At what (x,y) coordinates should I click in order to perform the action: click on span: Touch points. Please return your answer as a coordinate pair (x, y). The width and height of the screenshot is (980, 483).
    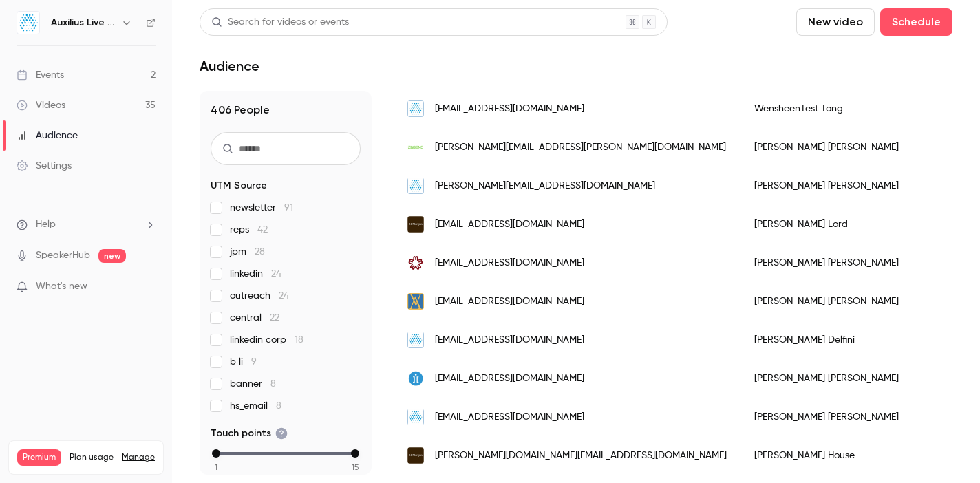
    Looking at the image, I should click on (250, 433).